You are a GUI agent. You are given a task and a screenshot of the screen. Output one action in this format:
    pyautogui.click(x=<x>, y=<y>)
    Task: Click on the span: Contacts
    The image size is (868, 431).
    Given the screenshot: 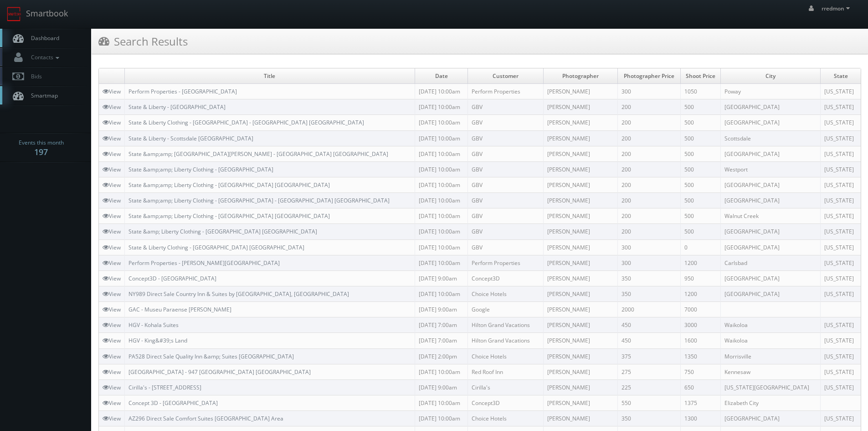 What is the action you would take?
    pyautogui.click(x=44, y=57)
    